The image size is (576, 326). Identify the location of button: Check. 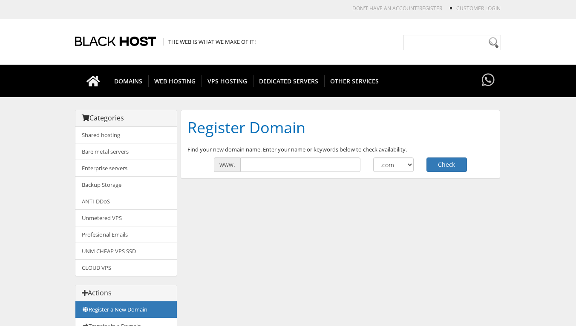
(447, 165).